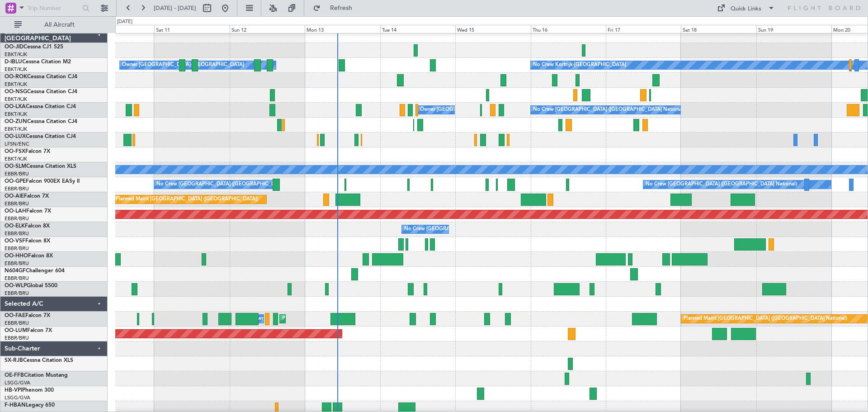  What do you see at coordinates (41, 122) in the screenshot?
I see `a: OO-ZUNCessna Citation CJ4` at bounding box center [41, 122].